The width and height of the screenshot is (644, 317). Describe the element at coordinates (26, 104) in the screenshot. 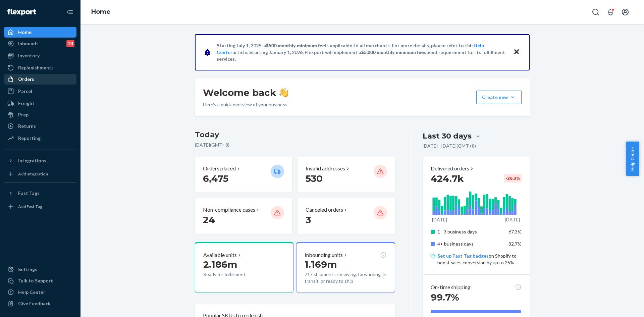

I see `div: Freight` at that location.